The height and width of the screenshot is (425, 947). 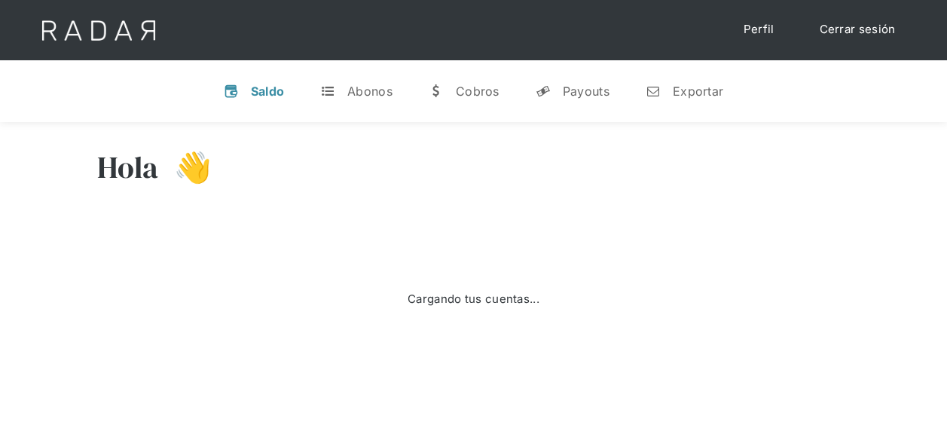 I want to click on div: Saldo, so click(x=267, y=91).